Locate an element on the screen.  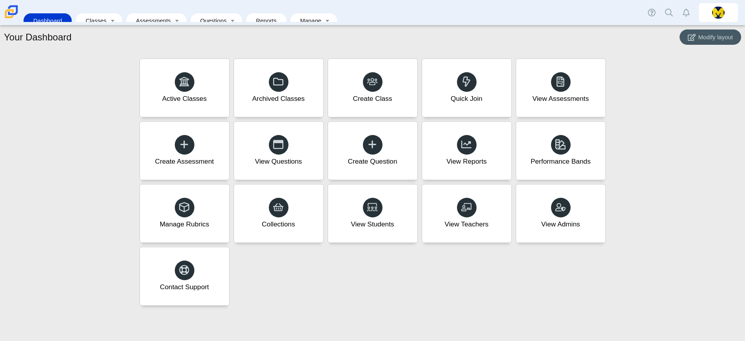
a: Archived Classes is located at coordinates (279, 88).